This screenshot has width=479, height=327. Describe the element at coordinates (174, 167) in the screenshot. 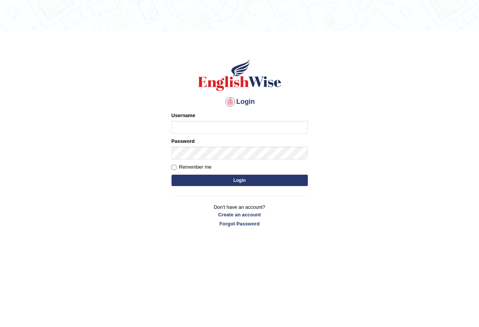

I see `input: Remember me` at that location.